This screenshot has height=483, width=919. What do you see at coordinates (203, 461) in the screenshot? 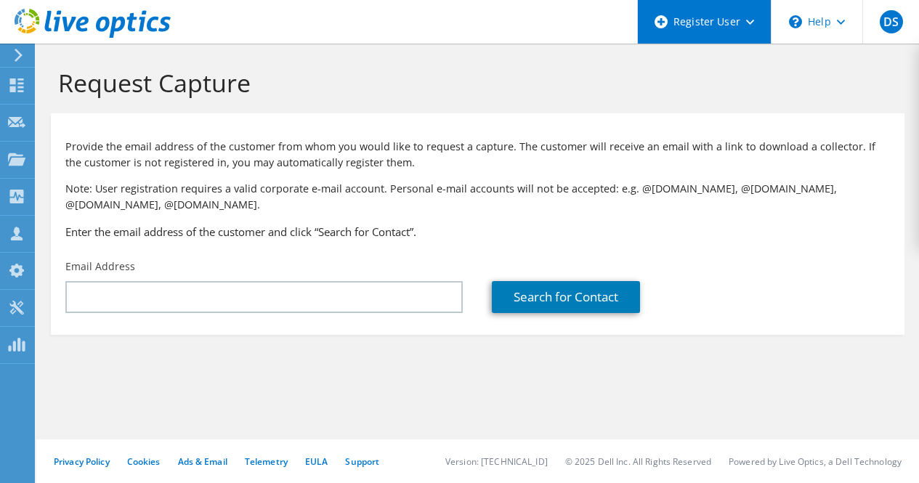
I see `a: Ads & Email` at bounding box center [203, 461].